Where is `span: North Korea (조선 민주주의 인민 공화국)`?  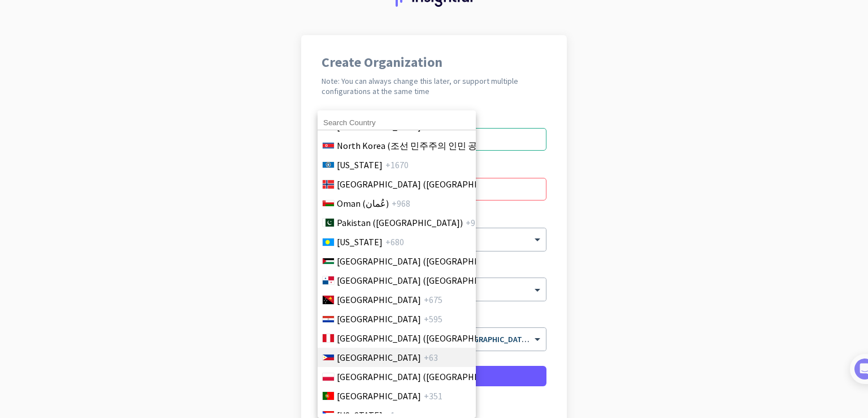 span: North Korea (조선 민주주의 인민 공화국) is located at coordinates (418, 145).